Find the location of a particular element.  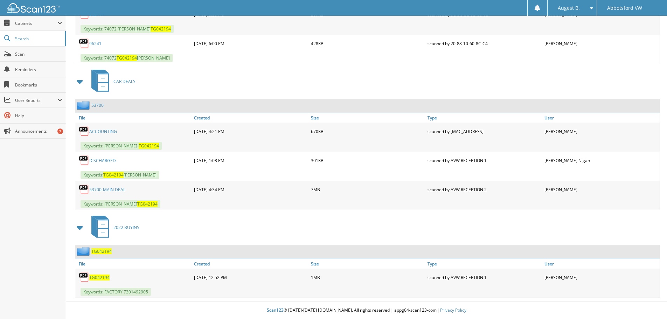

img: scan123-logo-white.svg is located at coordinates (33, 8).